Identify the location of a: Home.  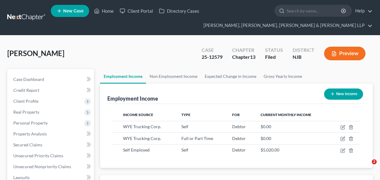
(104, 11).